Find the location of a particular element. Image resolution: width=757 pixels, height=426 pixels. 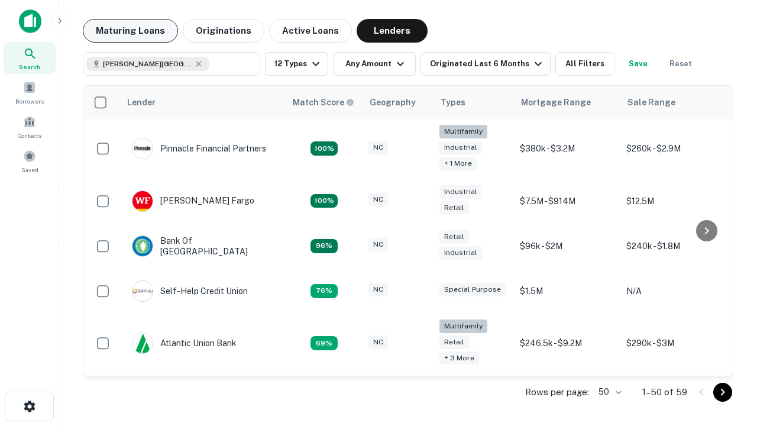

p: Rows per page: is located at coordinates (557, 392).